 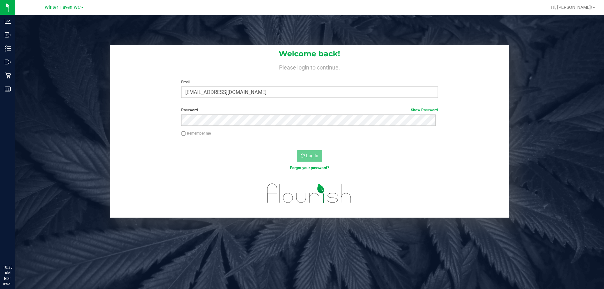 What do you see at coordinates (310, 168) in the screenshot?
I see `a: Forgot your password?` at bounding box center [310, 168].